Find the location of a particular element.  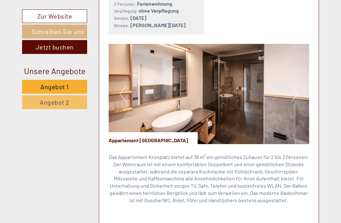

img: image is located at coordinates (209, 94).